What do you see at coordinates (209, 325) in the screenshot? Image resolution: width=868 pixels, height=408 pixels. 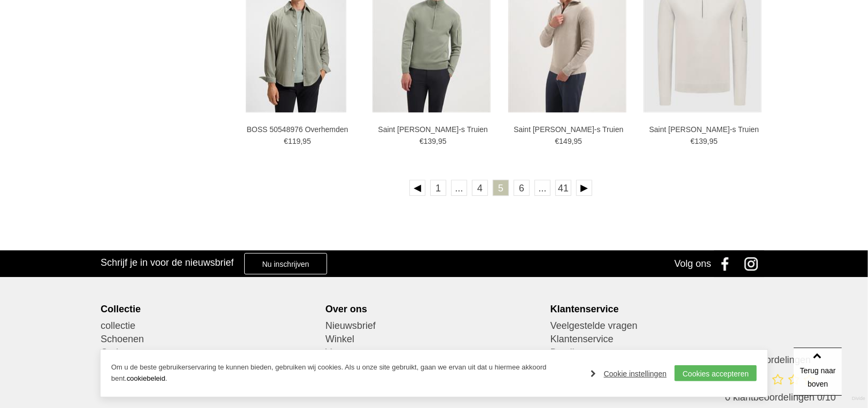 I see `a: collectie` at bounding box center [209, 325].